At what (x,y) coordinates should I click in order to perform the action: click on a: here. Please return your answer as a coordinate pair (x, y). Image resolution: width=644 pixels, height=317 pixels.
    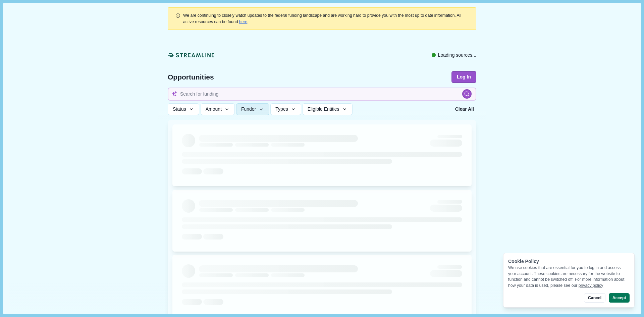
    Looking at the image, I should click on (243, 22).